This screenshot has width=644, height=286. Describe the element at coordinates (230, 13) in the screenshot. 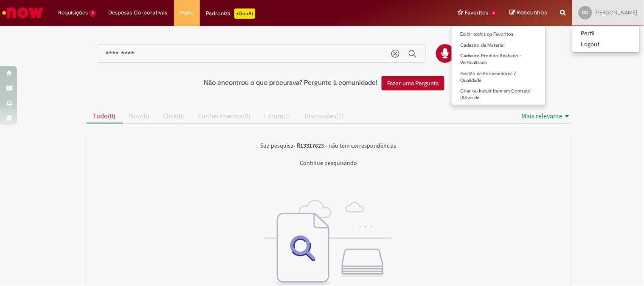

I see `div: Padroniza` at that location.